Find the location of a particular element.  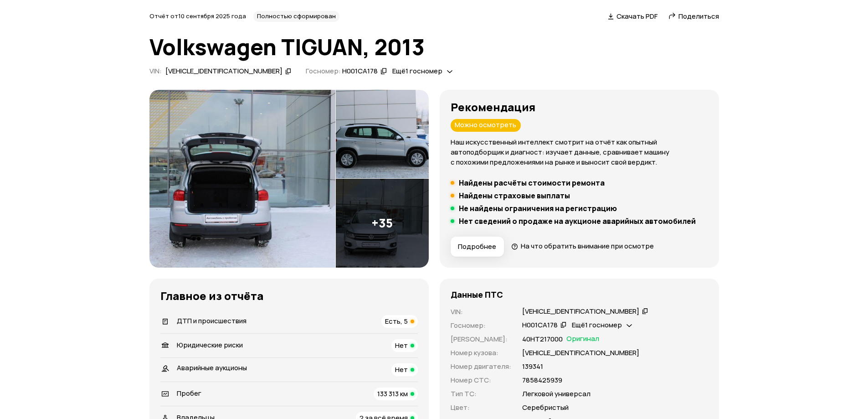

h3: Главное из отчёта is located at coordinates (289, 296).